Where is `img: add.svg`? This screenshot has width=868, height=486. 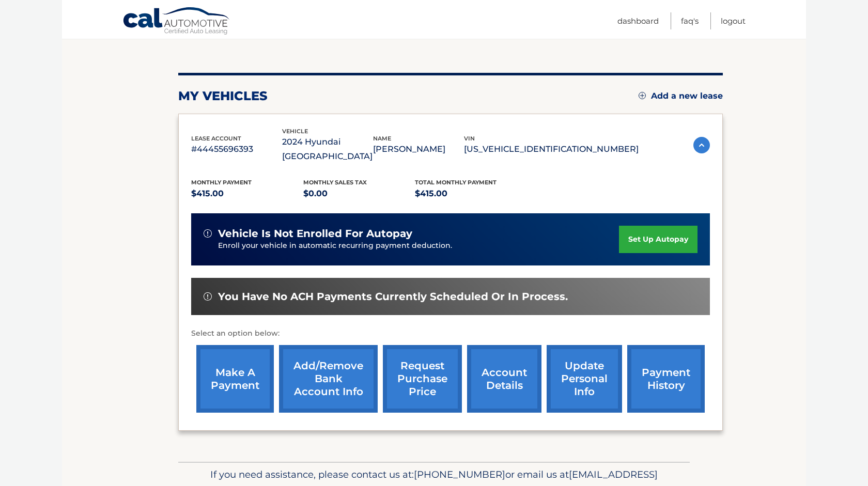
img: add.svg is located at coordinates (642, 96).